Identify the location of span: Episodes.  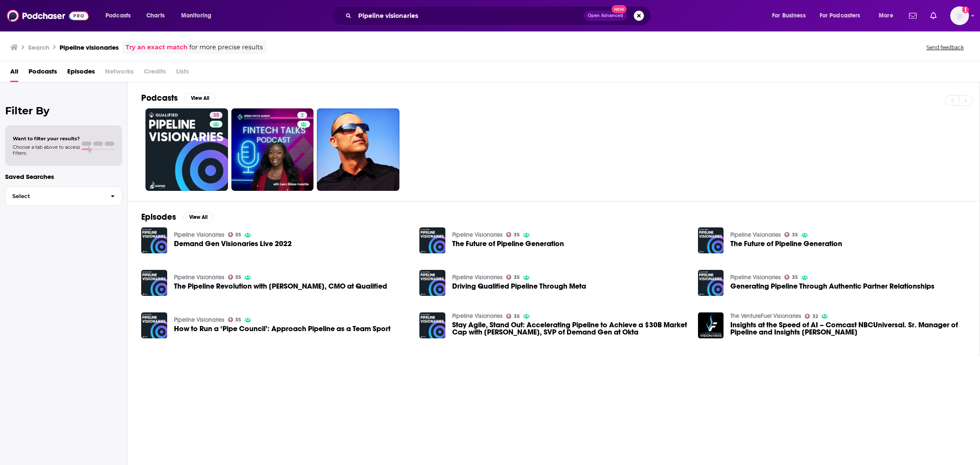
(80, 73).